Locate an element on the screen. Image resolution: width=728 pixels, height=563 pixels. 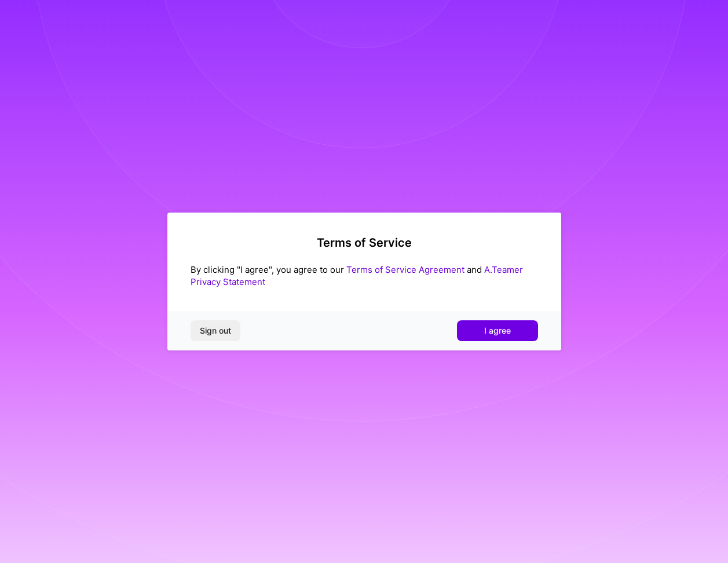
span: I agree is located at coordinates (497, 330).